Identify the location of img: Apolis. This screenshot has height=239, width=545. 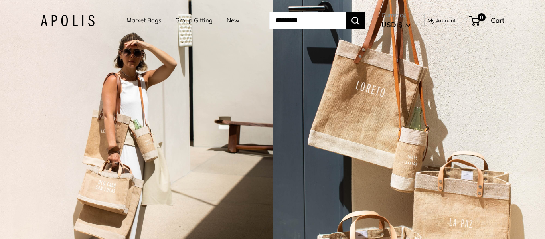
(67, 20).